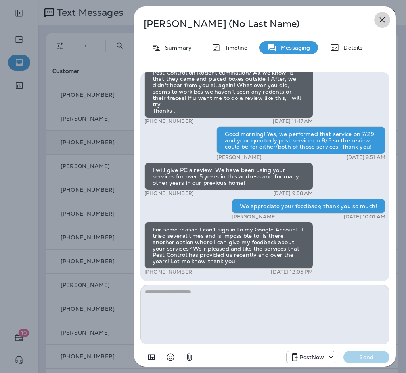 Image resolution: width=406 pixels, height=373 pixels. Describe the element at coordinates (309, 206) in the screenshot. I see `div: We appreciate your feedback; thank you so much!` at that location.